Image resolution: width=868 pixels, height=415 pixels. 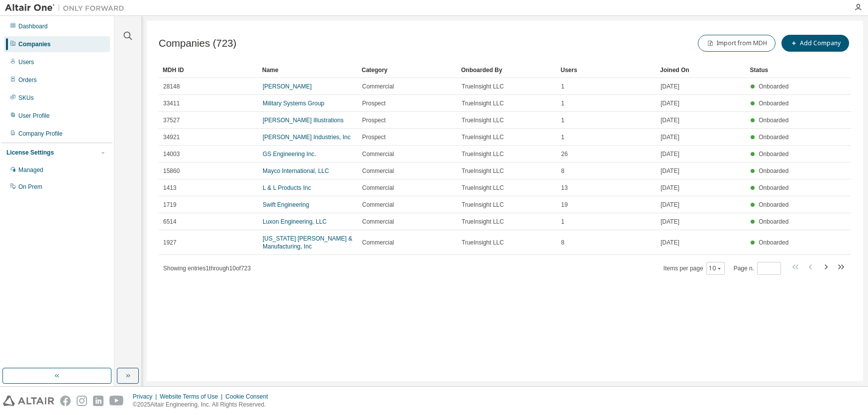 What do you see at coordinates (116, 400) in the screenshot?
I see `img: youtube.svg` at bounding box center [116, 400].